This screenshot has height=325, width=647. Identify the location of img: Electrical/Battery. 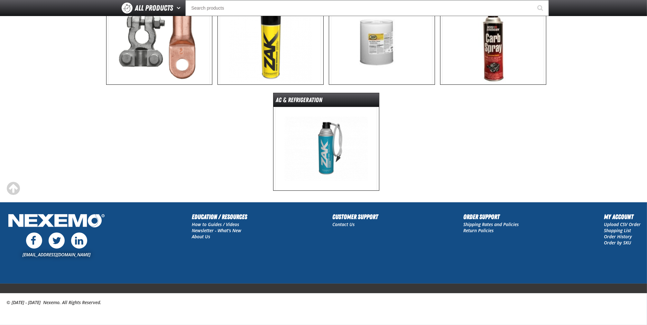
(159, 43).